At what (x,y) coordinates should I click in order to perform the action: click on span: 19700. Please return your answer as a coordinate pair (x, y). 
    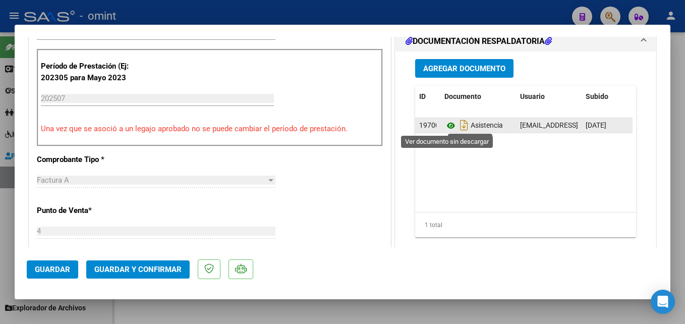
    Looking at the image, I should click on (429, 125).